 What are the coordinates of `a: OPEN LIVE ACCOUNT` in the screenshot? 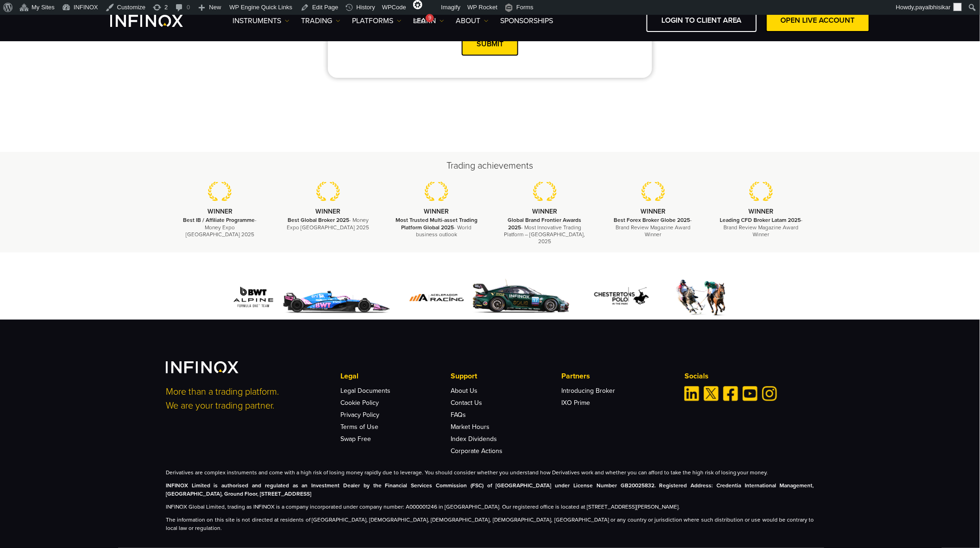 It's located at (818, 20).